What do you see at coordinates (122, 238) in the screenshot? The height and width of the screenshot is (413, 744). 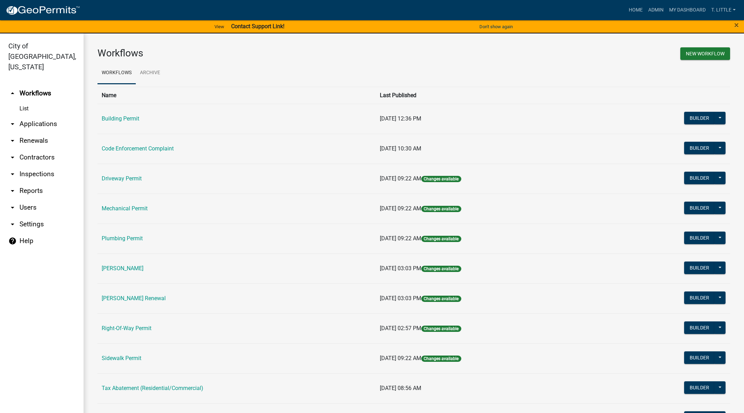 I see `a: Plumbing Permit` at bounding box center [122, 238].